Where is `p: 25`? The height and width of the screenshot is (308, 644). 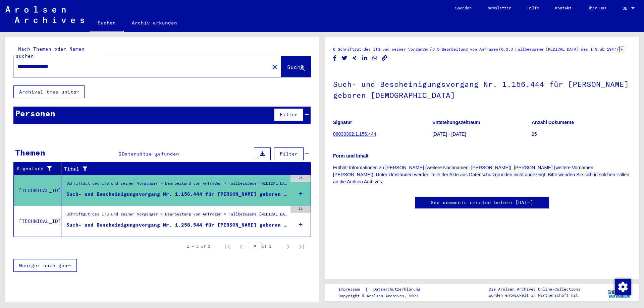
p: 25 is located at coordinates (581, 134).